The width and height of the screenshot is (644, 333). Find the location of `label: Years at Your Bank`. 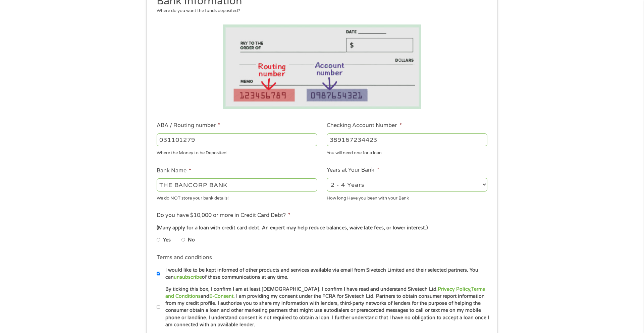

label: Years at Your Bank is located at coordinates (353, 170).